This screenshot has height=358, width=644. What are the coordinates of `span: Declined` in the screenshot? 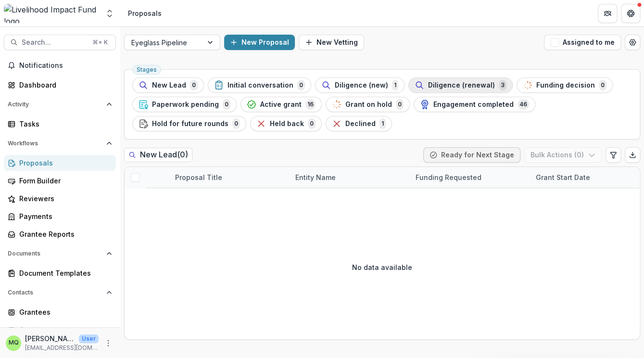 It's located at (360, 124).